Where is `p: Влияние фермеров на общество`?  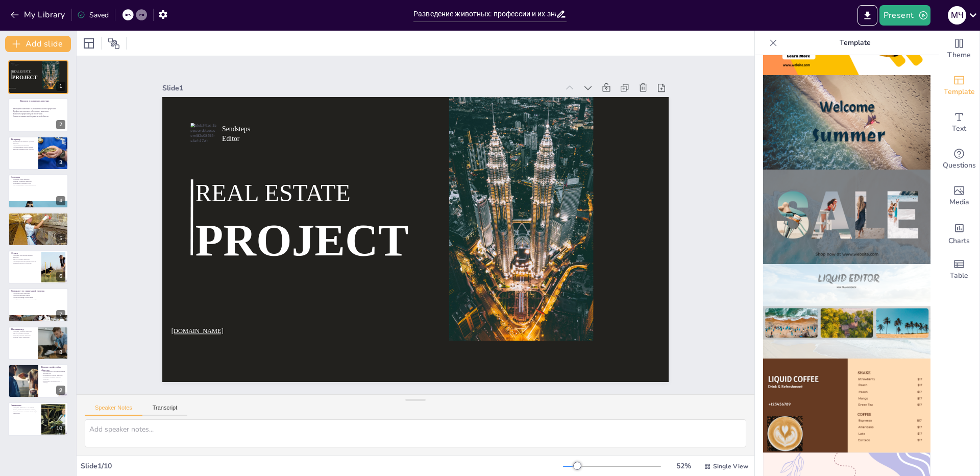
p: Влияние фермеров на общество is located at coordinates (24, 263).